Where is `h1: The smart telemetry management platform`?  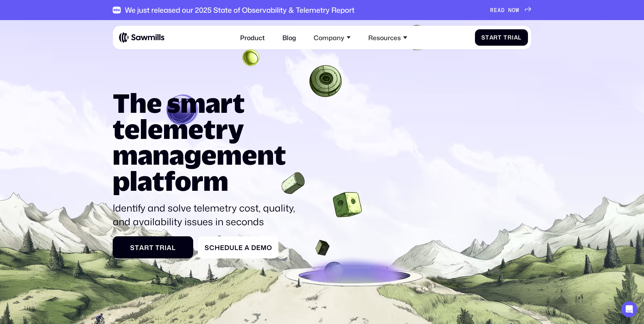 h1: The smart telemetry management platform is located at coordinates (206, 142).